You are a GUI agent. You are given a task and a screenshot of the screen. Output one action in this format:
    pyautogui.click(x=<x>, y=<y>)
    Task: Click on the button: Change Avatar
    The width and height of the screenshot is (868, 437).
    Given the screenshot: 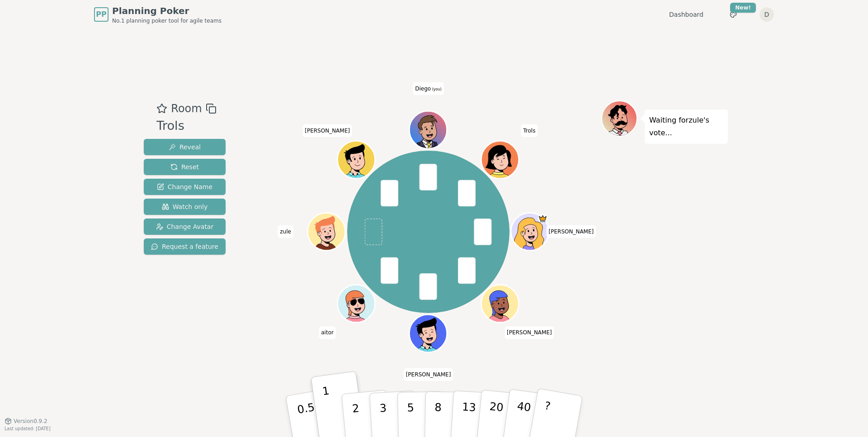 What is the action you would take?
    pyautogui.click(x=185, y=227)
    